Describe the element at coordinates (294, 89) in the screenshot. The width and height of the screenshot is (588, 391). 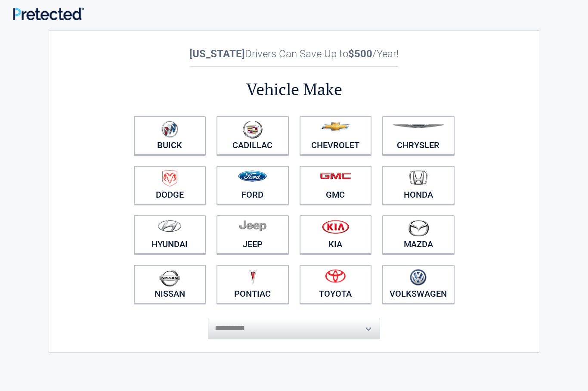
I see `h2: Vehicle Make` at that location.